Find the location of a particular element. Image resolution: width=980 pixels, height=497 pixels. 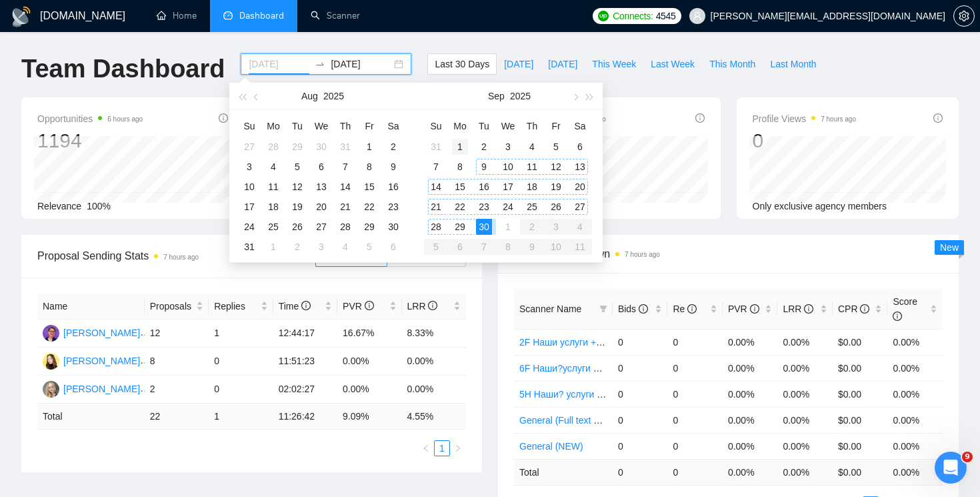

div: 18 is located at coordinates (532, 187).